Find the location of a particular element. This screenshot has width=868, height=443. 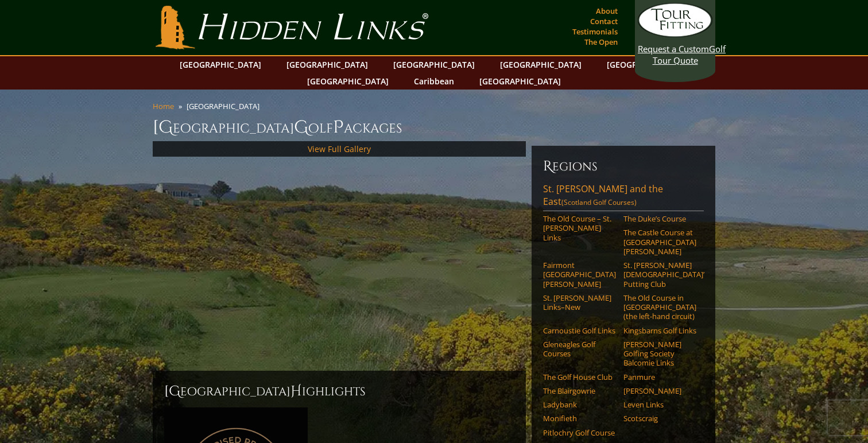

a: Contact is located at coordinates (604, 21).